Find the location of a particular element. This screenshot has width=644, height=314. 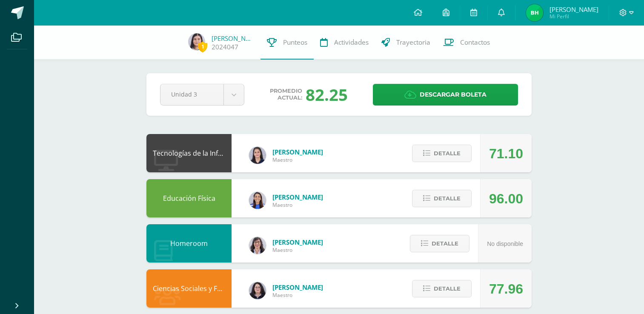

img: f270ddb0ea09d79bf84e45c6680ec463.png is located at coordinates (257, 290).